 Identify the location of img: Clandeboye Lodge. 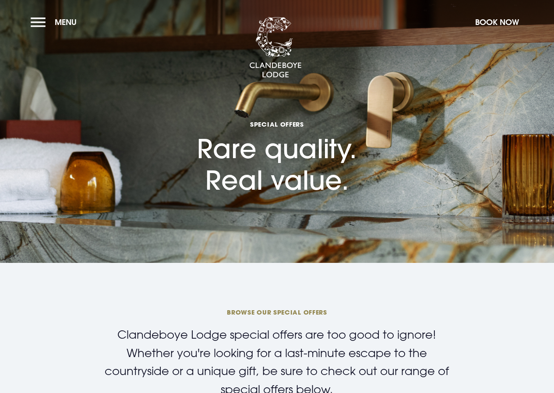
(275, 48).